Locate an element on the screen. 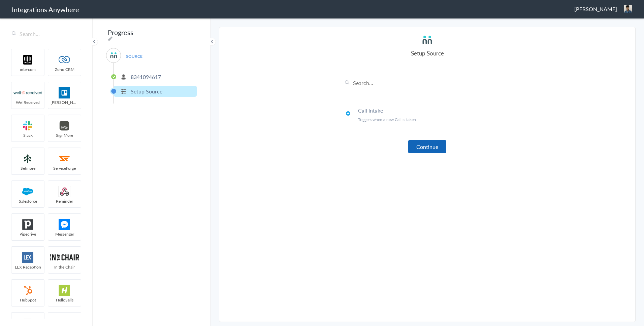  img: lex-app-logo.svg is located at coordinates (28, 258).